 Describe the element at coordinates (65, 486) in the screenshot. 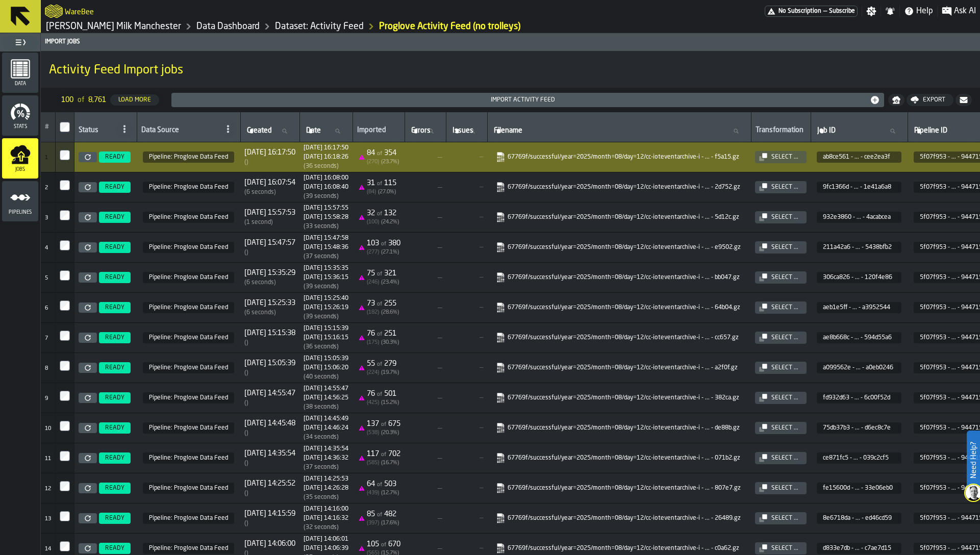

I see `input: InputCheckbox-label-react-aria6383437296-:r40:` at that location.